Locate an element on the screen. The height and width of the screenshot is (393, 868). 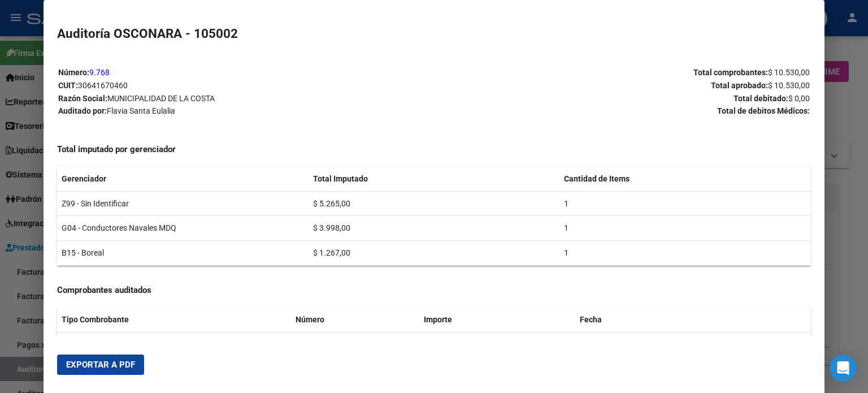
p: Total de debitos Médicos: is located at coordinates (623, 111).